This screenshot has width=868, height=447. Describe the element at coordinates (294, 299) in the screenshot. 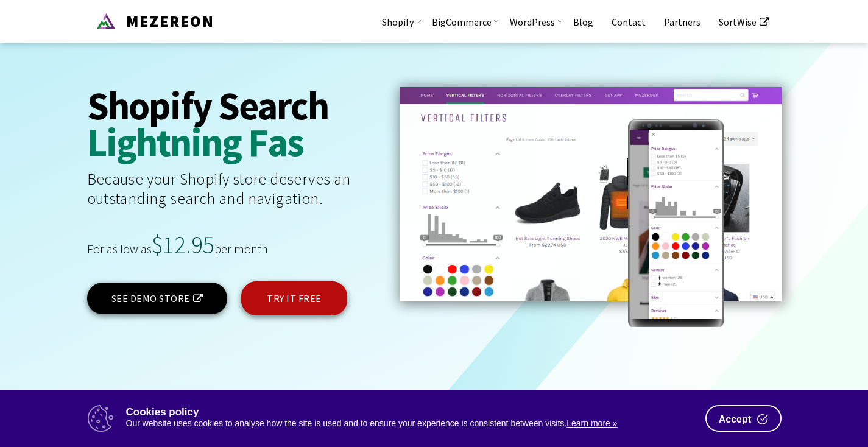

I see `a: TRY IT FREE` at that location.